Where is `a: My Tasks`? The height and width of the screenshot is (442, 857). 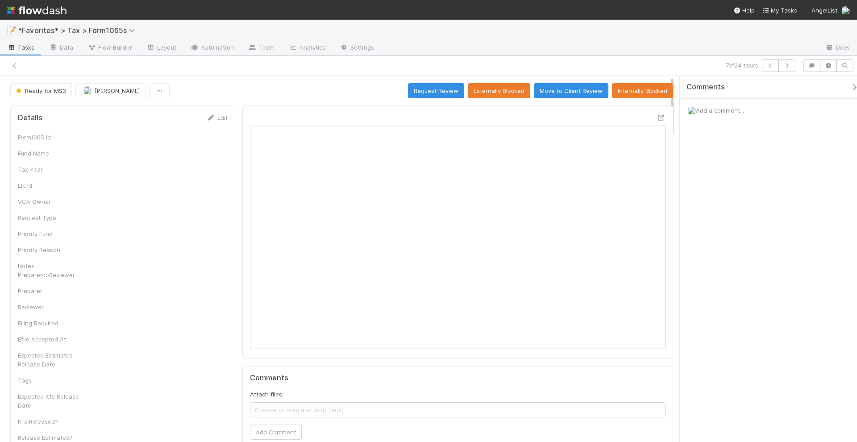
a: My Tasks is located at coordinates (780, 10).